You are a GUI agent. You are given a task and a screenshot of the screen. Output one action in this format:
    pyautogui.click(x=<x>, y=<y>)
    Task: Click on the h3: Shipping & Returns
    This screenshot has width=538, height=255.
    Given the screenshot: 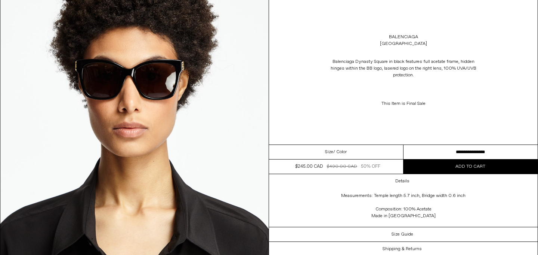 What is the action you would take?
    pyautogui.click(x=402, y=249)
    